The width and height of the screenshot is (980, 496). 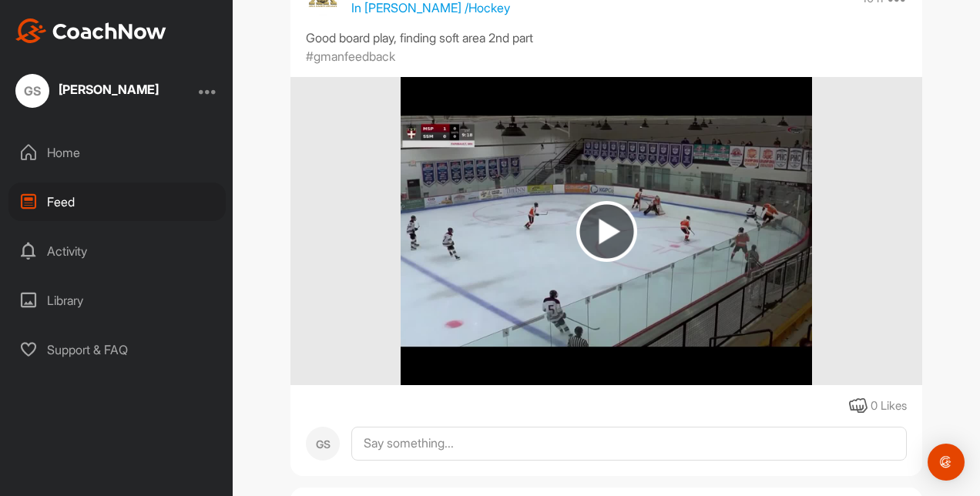 What do you see at coordinates (117, 300) in the screenshot?
I see `div: Library` at bounding box center [117, 300].